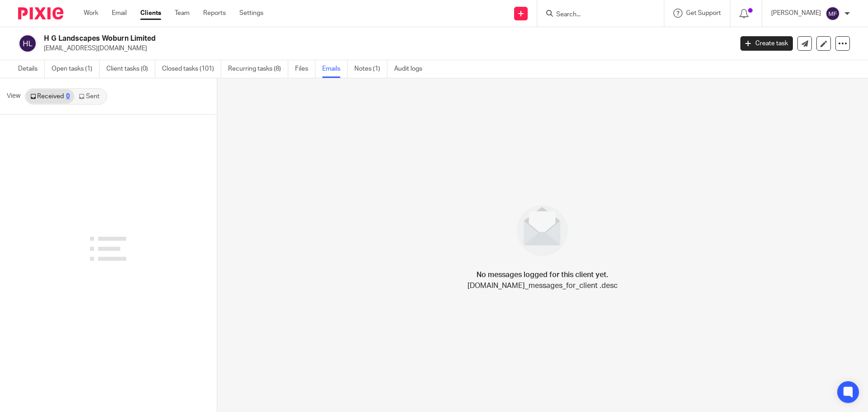 Image resolution: width=868 pixels, height=412 pixels. What do you see at coordinates (91, 13) in the screenshot?
I see `a: Work` at bounding box center [91, 13].